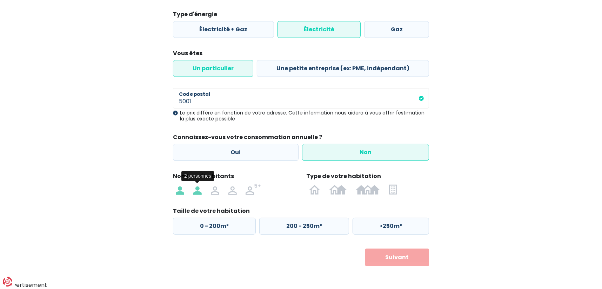 Image resolution: width=602 pixels, height=289 pixels. What do you see at coordinates (397, 257) in the screenshot?
I see `button: Suivant` at bounding box center [397, 257].